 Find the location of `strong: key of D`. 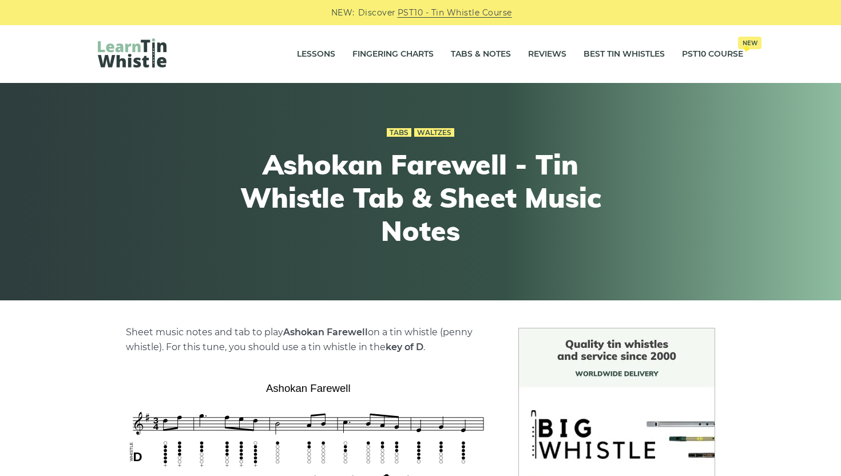

strong: key of D is located at coordinates (405, 347).